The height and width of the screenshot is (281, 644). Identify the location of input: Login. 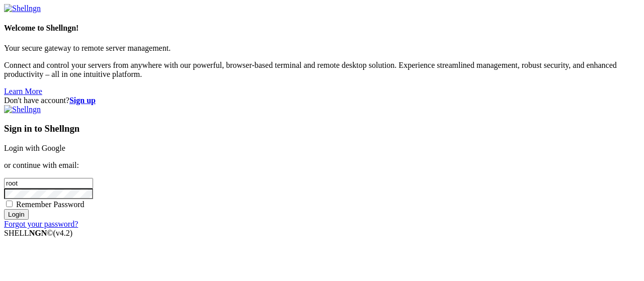
(16, 215).